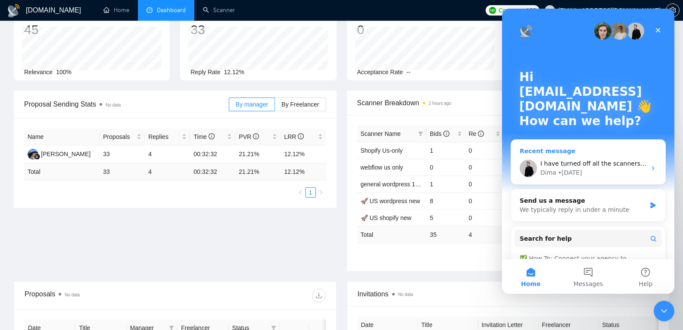 Image resolution: width=683 pixels, height=330 pixels. What do you see at coordinates (440, 134) in the screenshot?
I see `span: Bids` at bounding box center [440, 134].